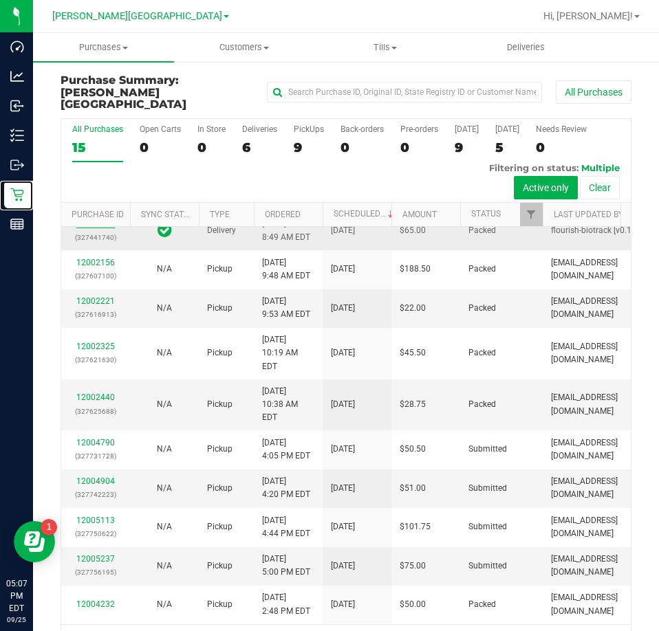  I want to click on a: 12002440, so click(96, 397).